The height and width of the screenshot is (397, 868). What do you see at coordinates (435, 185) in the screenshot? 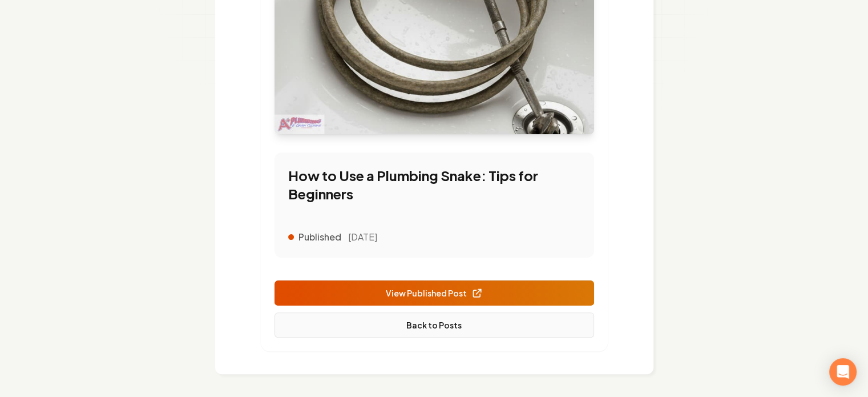
I see `h3: How to Use a Plumbing Snake: Tips for Beginners` at bounding box center [435, 185].